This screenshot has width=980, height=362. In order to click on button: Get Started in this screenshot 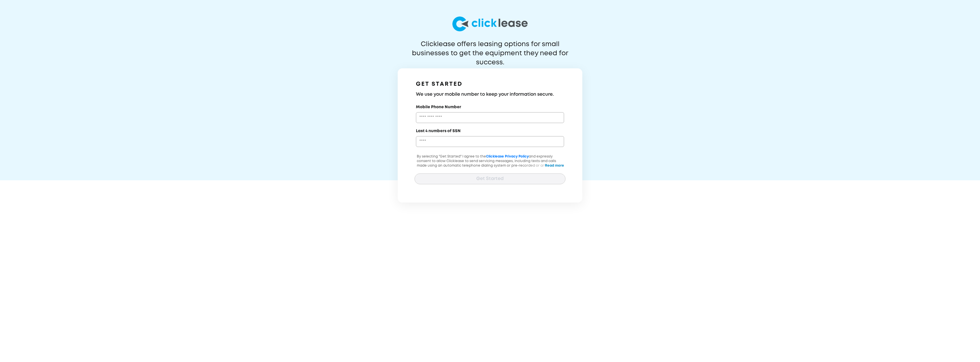, I will do `click(490, 179)`.